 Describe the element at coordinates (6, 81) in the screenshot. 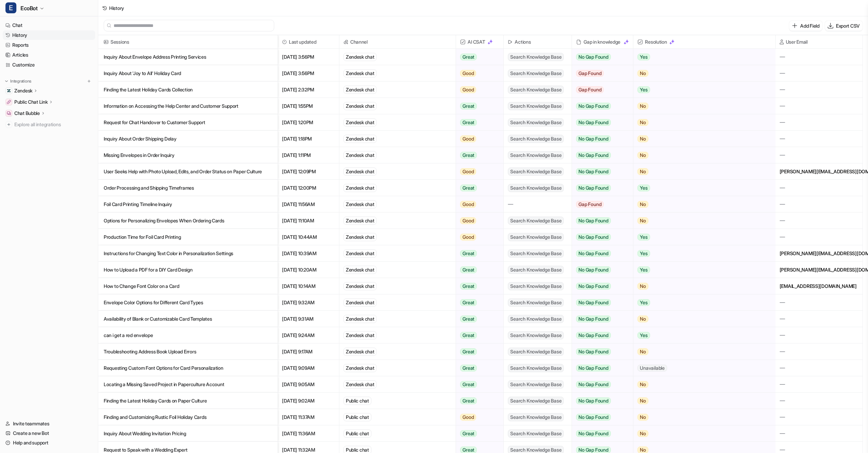

I see `img: expand menu` at that location.